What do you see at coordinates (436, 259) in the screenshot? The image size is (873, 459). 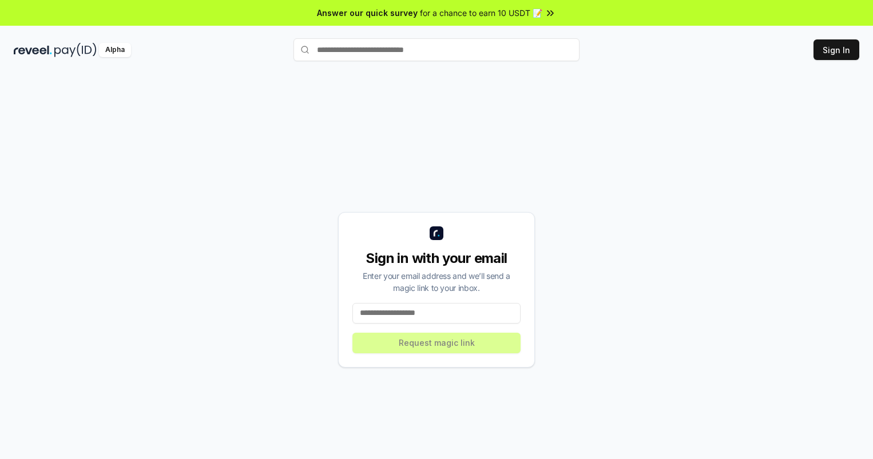 I see `div: Sign in with your email` at bounding box center [436, 259].